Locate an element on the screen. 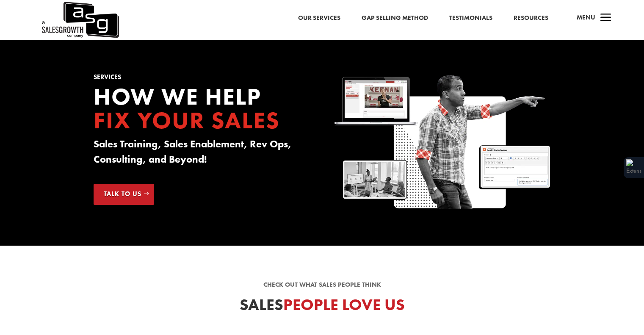 Image resolution: width=644 pixels, height=335 pixels. a: Testimonials is located at coordinates (470, 18).